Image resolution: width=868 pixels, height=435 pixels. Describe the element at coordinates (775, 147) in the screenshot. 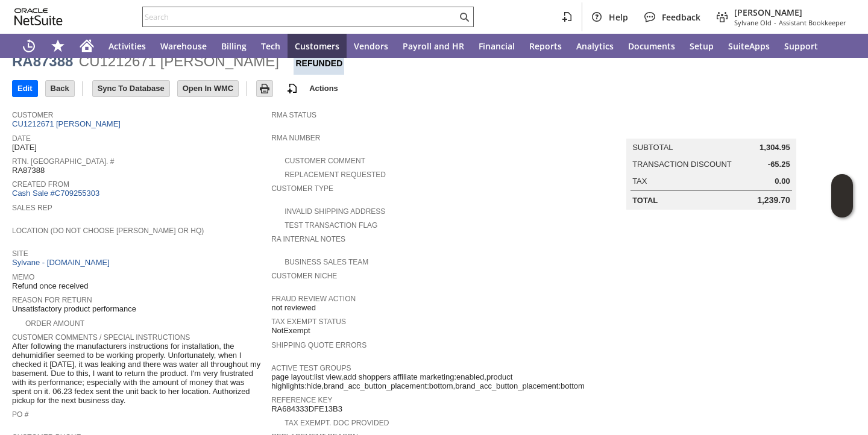

I see `span: 1,304.95` at that location.